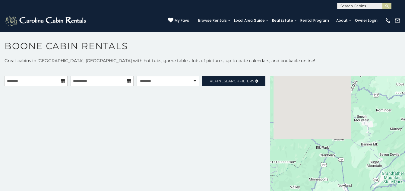 This screenshot has width=405, height=191. Describe the element at coordinates (388, 21) in the screenshot. I see `img: phone-regular-white.png` at that location.